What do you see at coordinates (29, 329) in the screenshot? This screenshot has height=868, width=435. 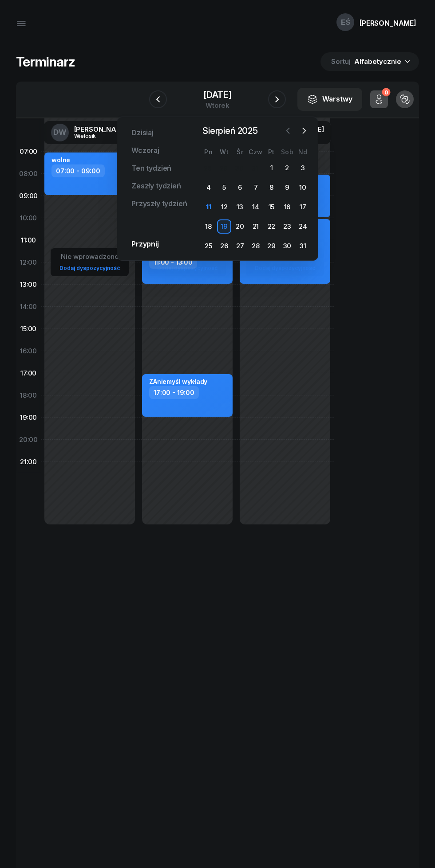 I see `div: 15:00` at bounding box center [29, 329].